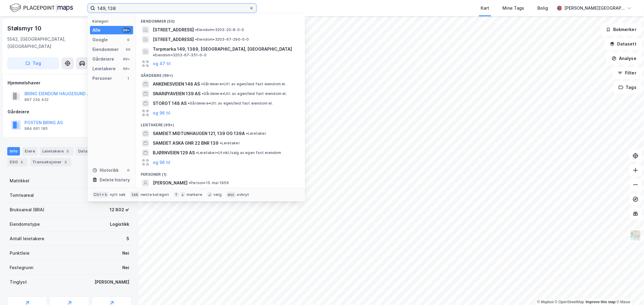  Describe the element at coordinates (128, 49) in the screenshot. I see `div: 50` at that location.